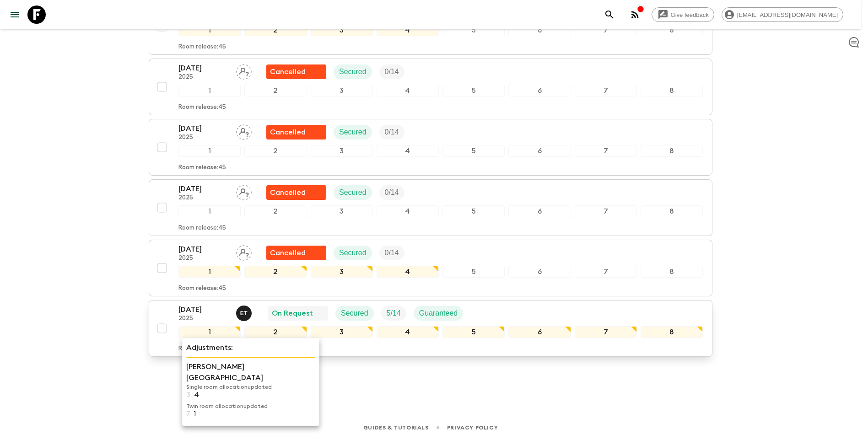 Image resolution: width=868 pixels, height=440 pixels. Describe the element at coordinates (438, 314) in the screenshot. I see `p: Guaranteed` at that location.